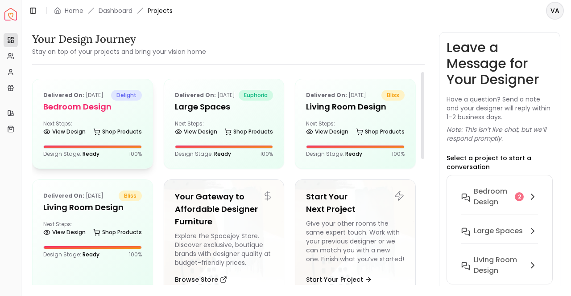 This screenshot has width=571, height=296. Describe the element at coordinates (499, 237) in the screenshot. I see `button: Large Spaces` at that location.